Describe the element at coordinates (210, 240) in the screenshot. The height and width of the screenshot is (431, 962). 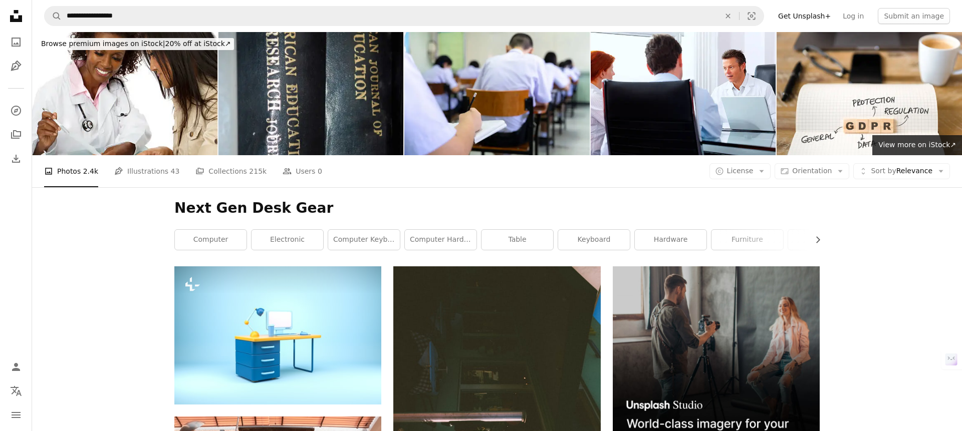
I see `a: computer` at that location.